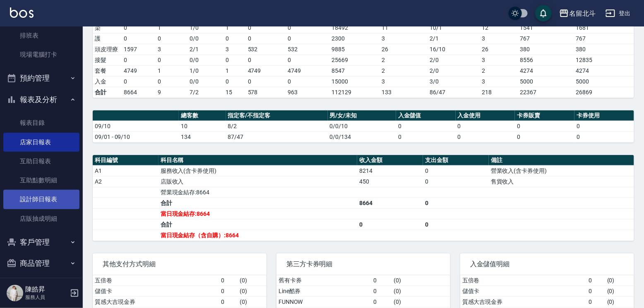  What do you see at coordinates (362, 126) in the screenshot?
I see `td: 0/0/10` at bounding box center [362, 126].